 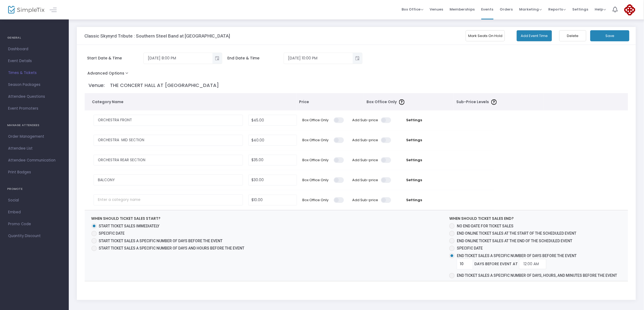 I want to click on span: Print Badges, so click(x=34, y=172).